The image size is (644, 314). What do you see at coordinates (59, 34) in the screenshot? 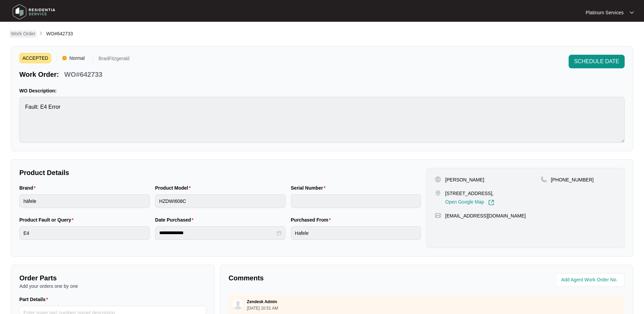
I see `span: WO#642733` at bounding box center [59, 34].